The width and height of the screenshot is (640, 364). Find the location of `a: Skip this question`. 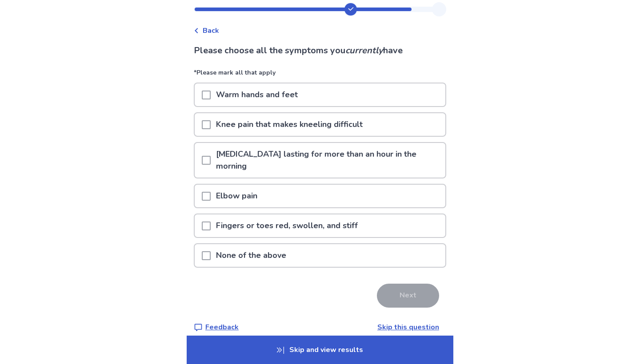

a: Skip this question is located at coordinates (408, 327).